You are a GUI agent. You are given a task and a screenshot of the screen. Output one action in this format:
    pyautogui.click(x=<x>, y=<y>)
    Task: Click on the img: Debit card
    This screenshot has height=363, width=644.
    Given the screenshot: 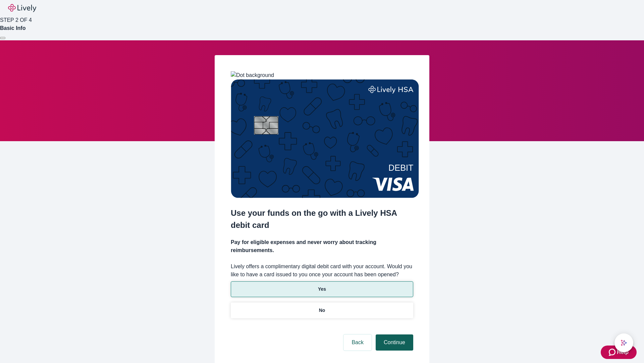 What is the action you would take?
    pyautogui.click(x=325, y=139)
    